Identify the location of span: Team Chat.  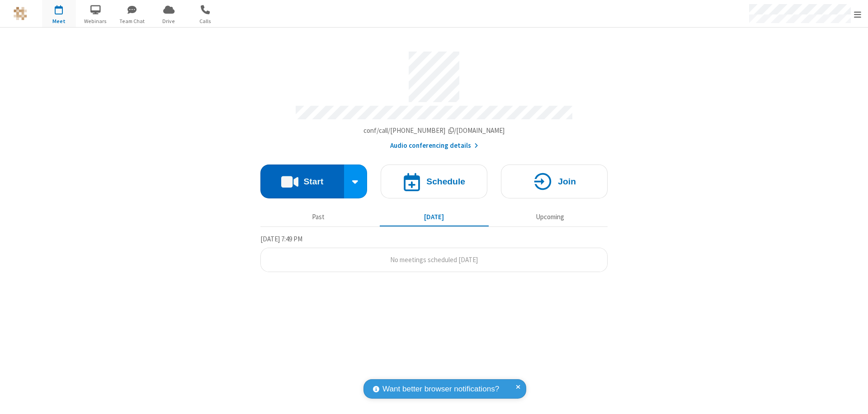
(132, 21).